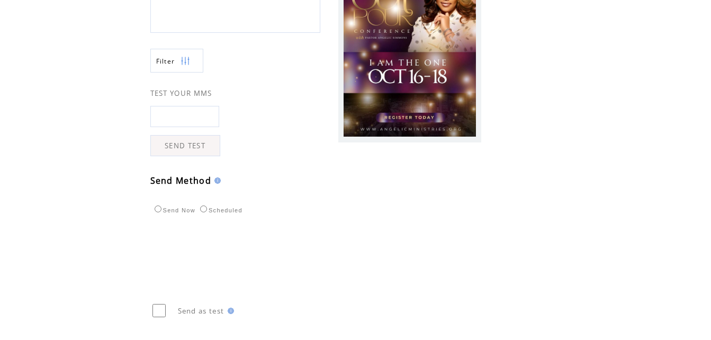 The image size is (711, 340). Describe the element at coordinates (203, 209) in the screenshot. I see `input: Scheduled` at that location.